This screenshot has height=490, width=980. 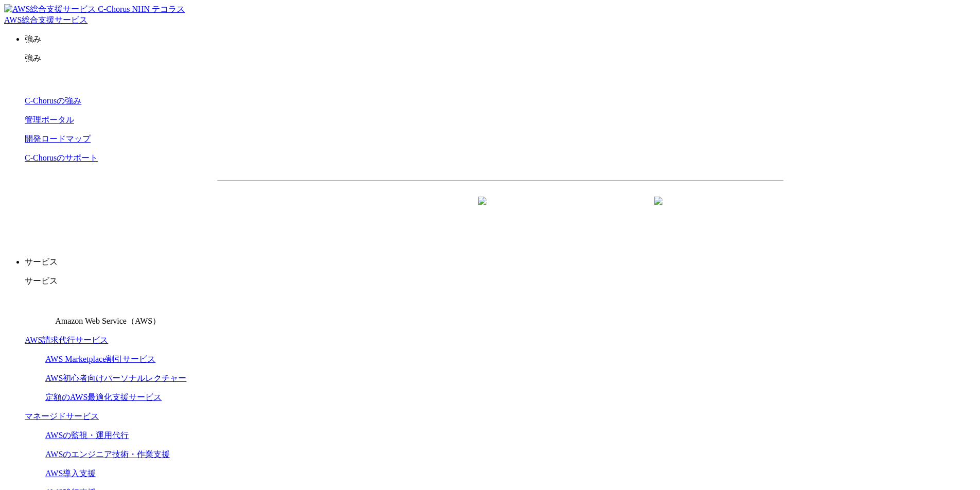 I want to click on img: Amazon Web Service（AWS）, so click(x=39, y=309).